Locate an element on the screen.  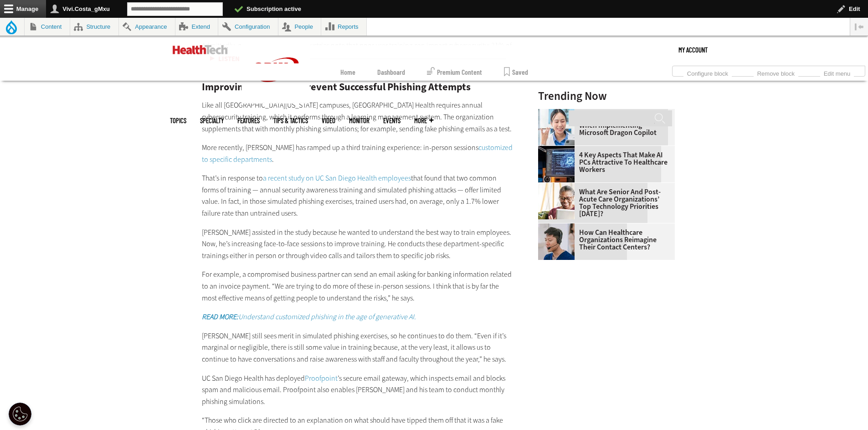
a: Home is located at coordinates (348, 72).